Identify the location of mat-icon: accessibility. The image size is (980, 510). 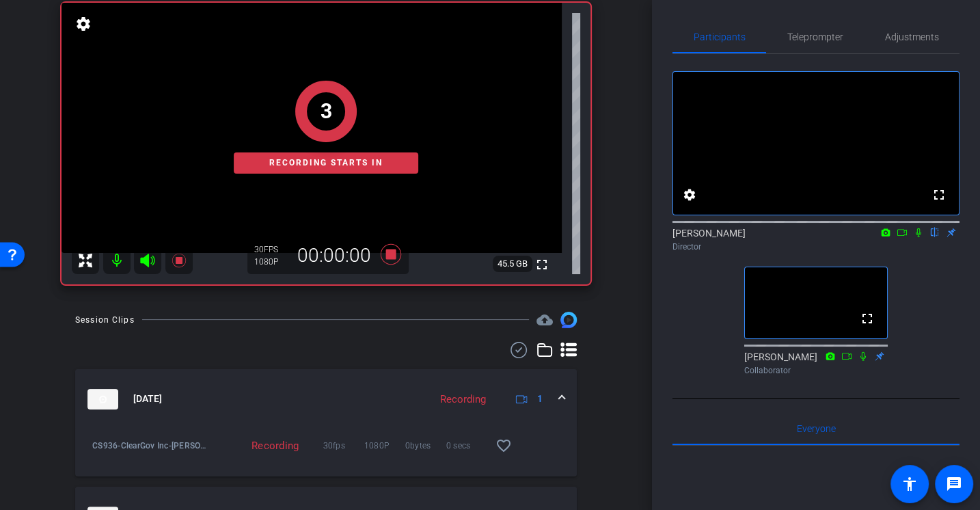
(910, 484).